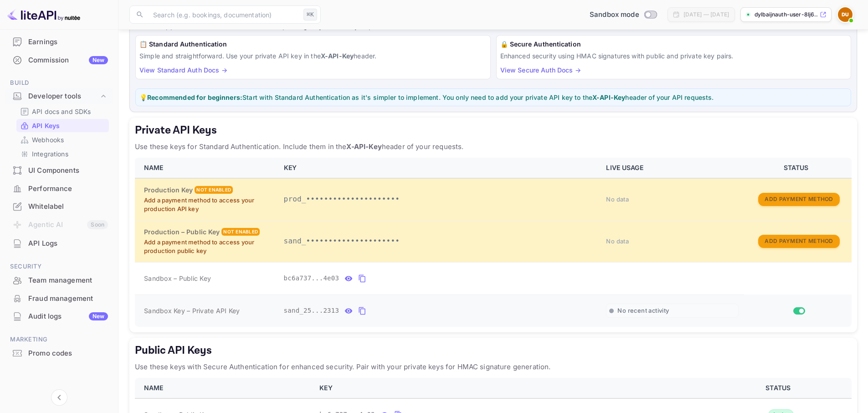 This screenshot has height=413, width=868. Describe the element at coordinates (672, 168) in the screenshot. I see `th: LIVE USAGE` at that location.